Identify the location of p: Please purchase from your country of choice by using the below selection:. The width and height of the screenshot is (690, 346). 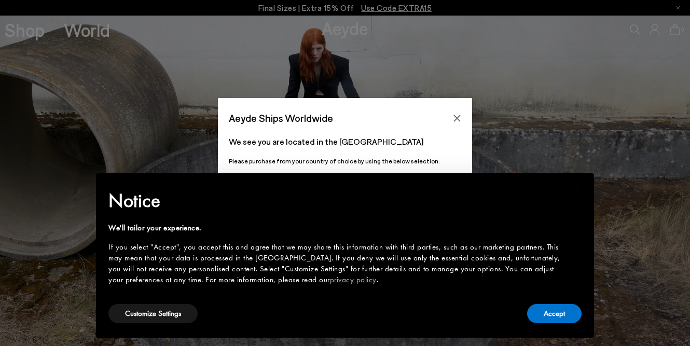
(345, 161).